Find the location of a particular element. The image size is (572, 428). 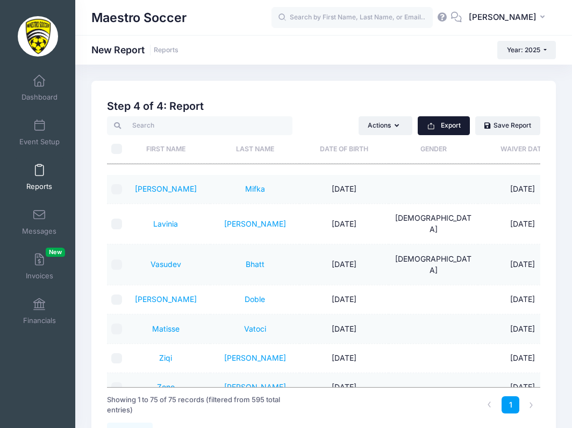

a: Vatoci is located at coordinates (255, 328).